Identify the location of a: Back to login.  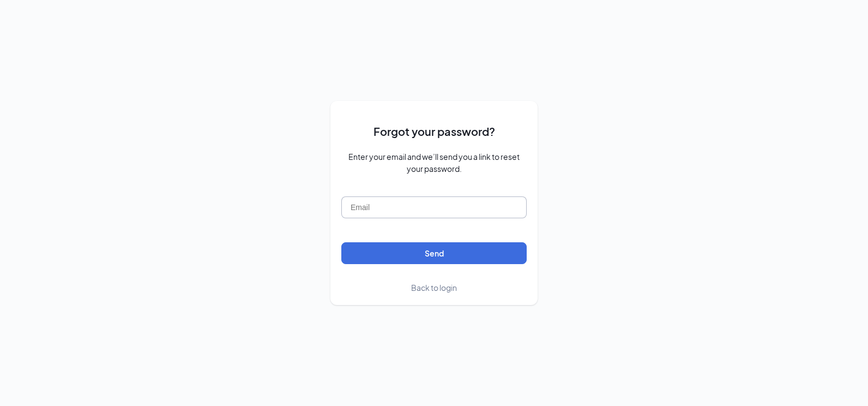
(434, 287).